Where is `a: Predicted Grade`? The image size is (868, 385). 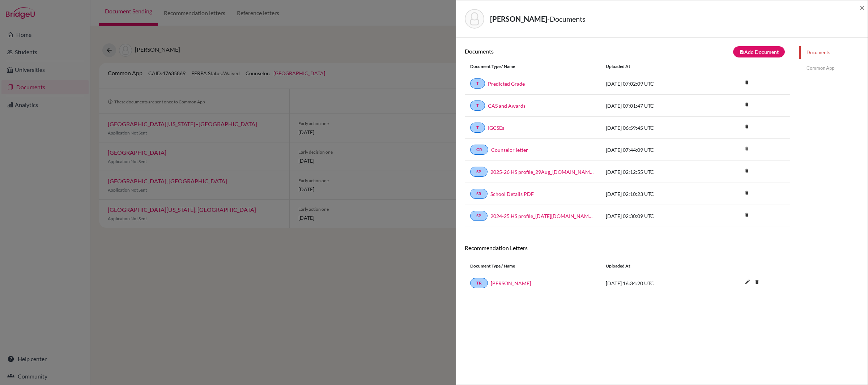
a: Predicted Grade is located at coordinates (506, 83).